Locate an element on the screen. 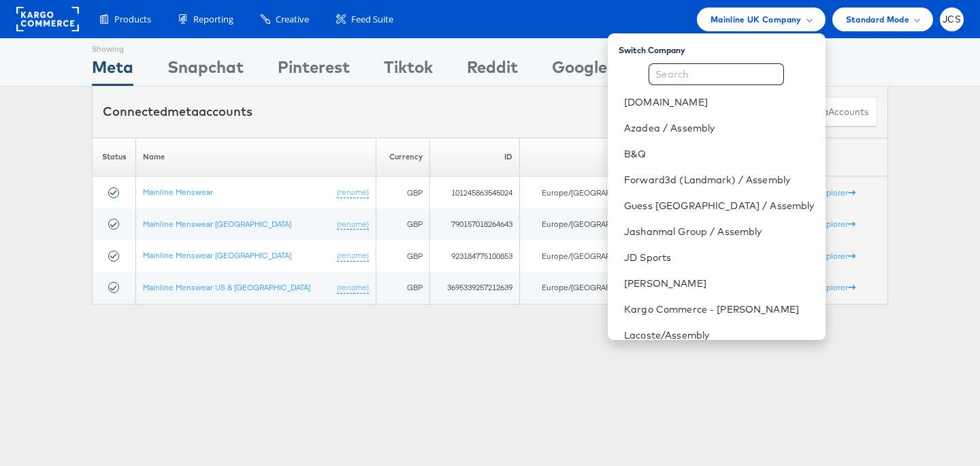 Image resolution: width=980 pixels, height=466 pixels. div: Google is located at coordinates (579, 71).